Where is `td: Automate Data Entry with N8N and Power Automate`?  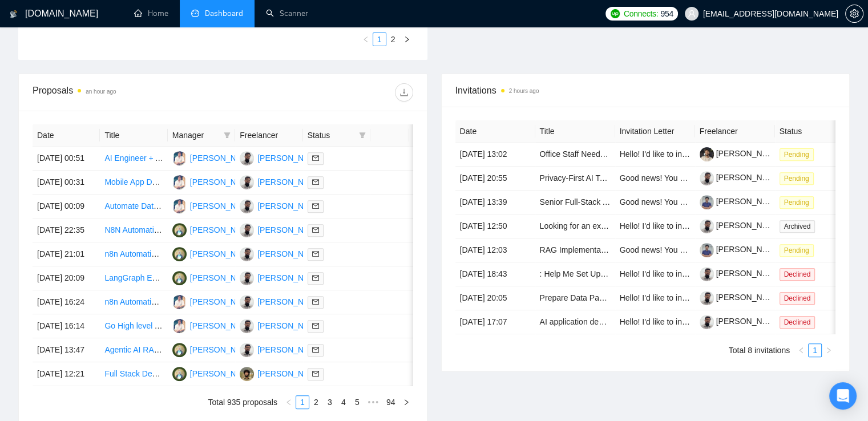 td: Automate Data Entry with N8N and Power Automate is located at coordinates (134, 207).